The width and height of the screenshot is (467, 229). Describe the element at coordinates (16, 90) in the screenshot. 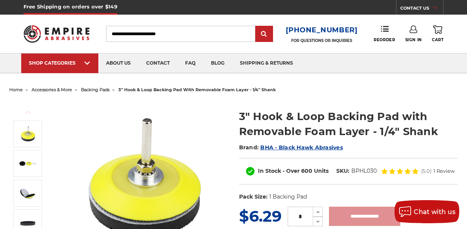

I see `a: home` at that location.